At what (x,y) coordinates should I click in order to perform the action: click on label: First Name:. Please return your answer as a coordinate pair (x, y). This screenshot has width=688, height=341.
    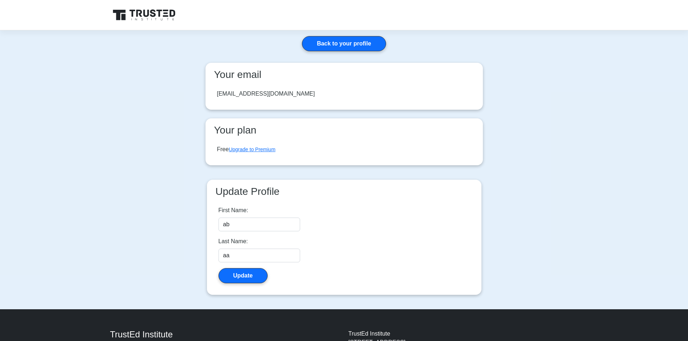
    Looking at the image, I should click on (233, 210).